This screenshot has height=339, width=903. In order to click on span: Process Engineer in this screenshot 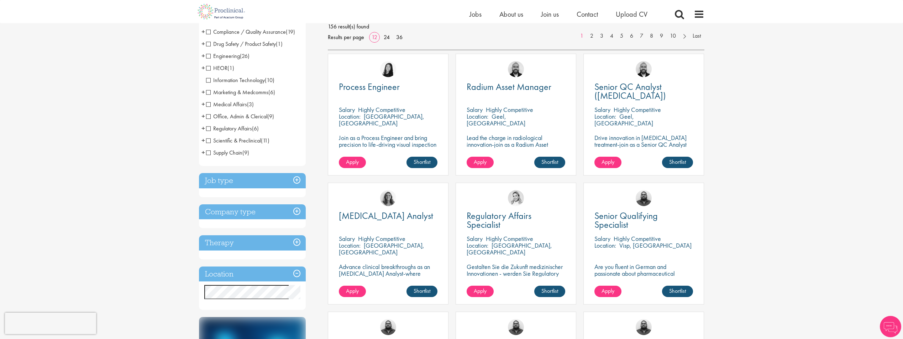, I will do `click(369, 87)`.